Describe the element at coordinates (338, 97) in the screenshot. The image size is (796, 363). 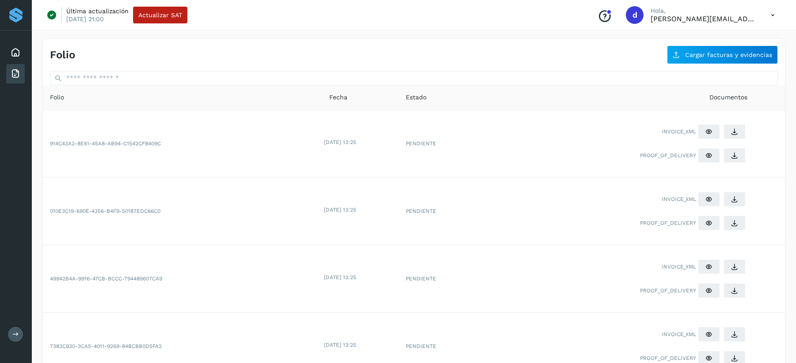
I see `span: Fecha` at that location.